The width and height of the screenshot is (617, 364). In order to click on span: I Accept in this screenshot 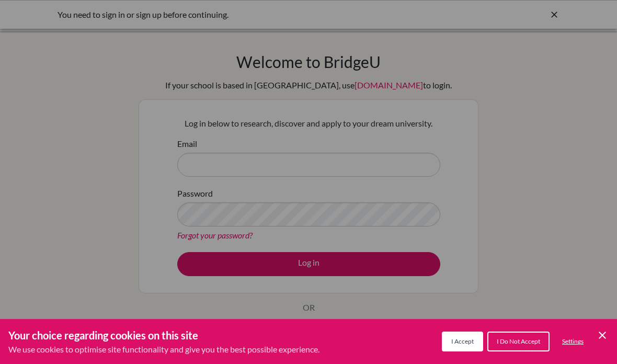, I will do `click(462, 341)`.